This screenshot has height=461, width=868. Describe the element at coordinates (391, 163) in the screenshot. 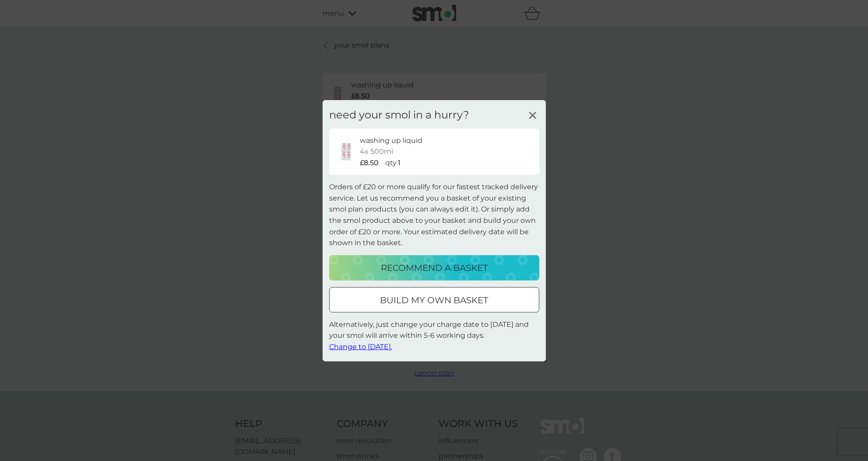

I see `p: qty` at that location.